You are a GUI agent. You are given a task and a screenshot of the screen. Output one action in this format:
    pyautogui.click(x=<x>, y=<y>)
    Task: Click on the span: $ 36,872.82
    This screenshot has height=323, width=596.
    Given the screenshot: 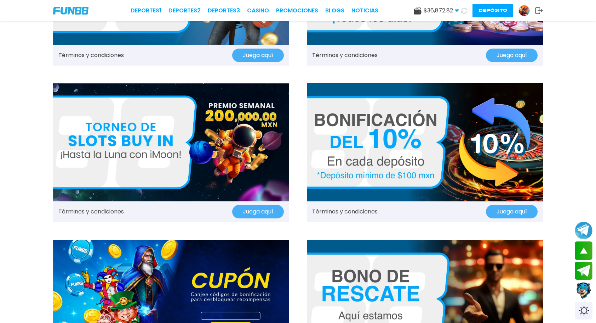 What is the action you would take?
    pyautogui.click(x=442, y=11)
    